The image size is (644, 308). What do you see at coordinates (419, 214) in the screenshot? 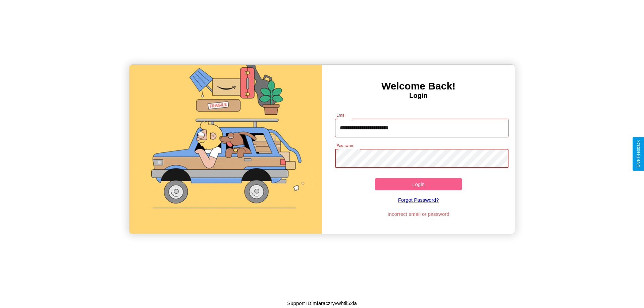
I see `p: Incorrect email or password` at bounding box center [419, 214].